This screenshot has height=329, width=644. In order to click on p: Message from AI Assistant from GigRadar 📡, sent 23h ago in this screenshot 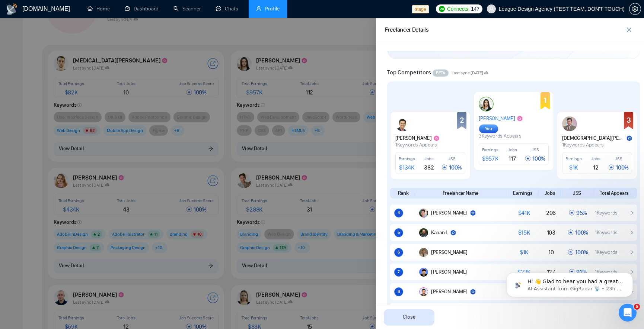, I will do `click(81, 32)`.